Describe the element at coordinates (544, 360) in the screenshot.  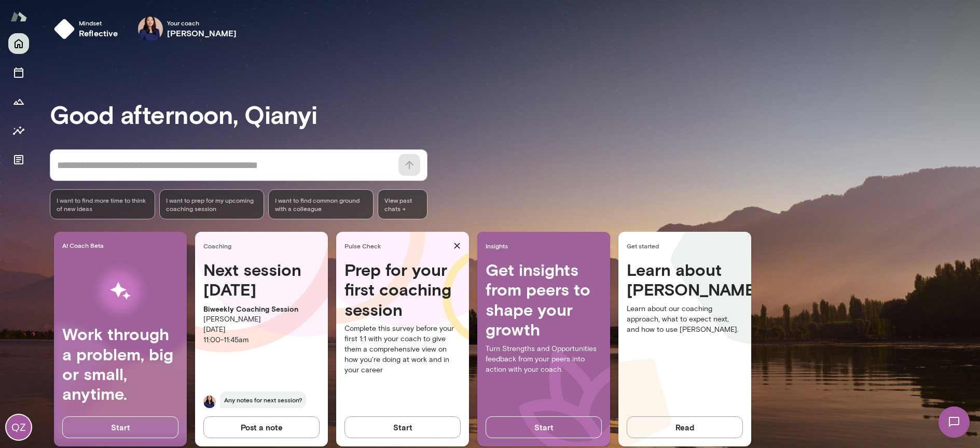
I see `p: Turn Strengths and Opportunities feedback from your peers into action with your coach.` at that location.